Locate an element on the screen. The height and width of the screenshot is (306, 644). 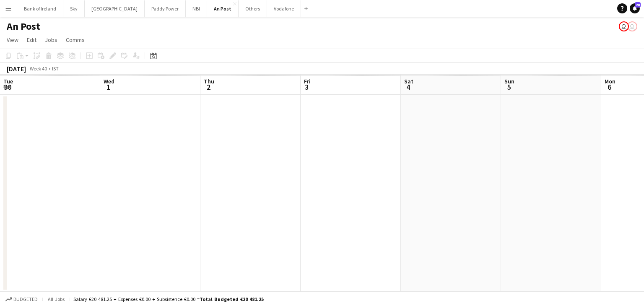
div: IST is located at coordinates (55, 68).